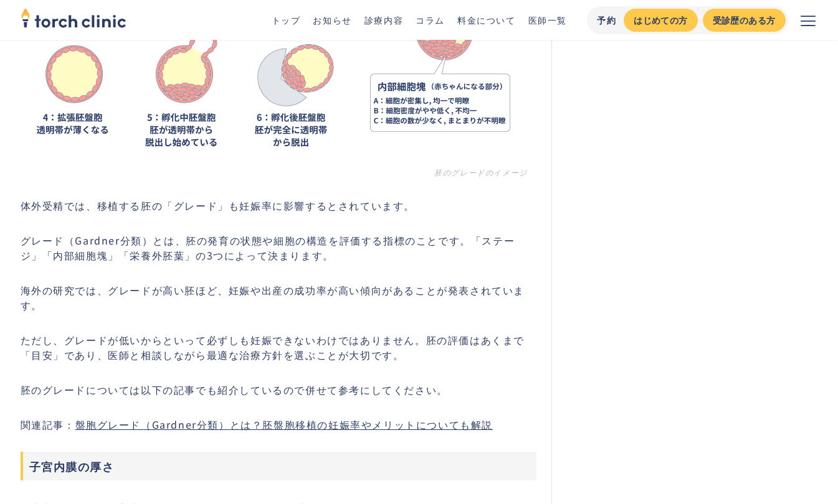 The width and height of the screenshot is (838, 504). What do you see at coordinates (279, 425) in the screenshot?
I see `p: 関連記事：` at bounding box center [279, 425].